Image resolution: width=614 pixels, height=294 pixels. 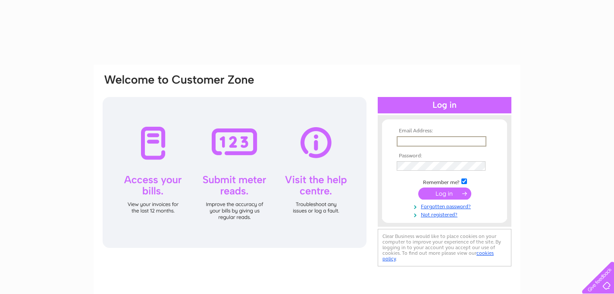 What do you see at coordinates (444, 156) in the screenshot?
I see `th: Password:` at bounding box center [444, 156].